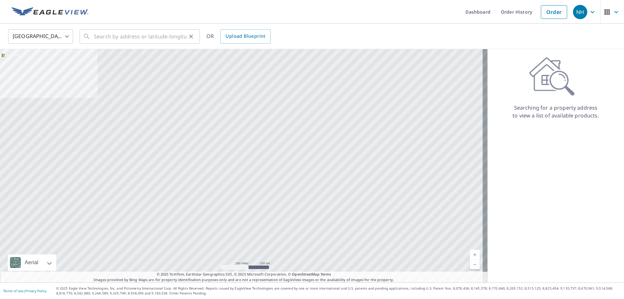 Image resolution: width=624 pixels, height=299 pixels. What do you see at coordinates (246, 36) in the screenshot?
I see `a: Upload Blueprint` at bounding box center [246, 36].